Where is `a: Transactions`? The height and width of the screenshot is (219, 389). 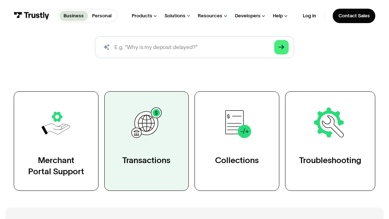 a: Transactions is located at coordinates (146, 141).